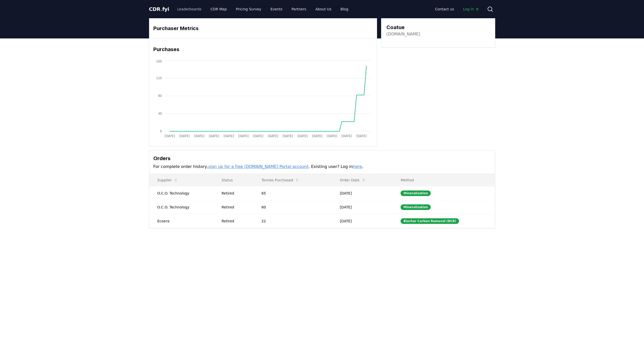 This screenshot has width=644, height=342. Describe the element at coordinates (219, 9) in the screenshot. I see `a: CDR Map` at that location.